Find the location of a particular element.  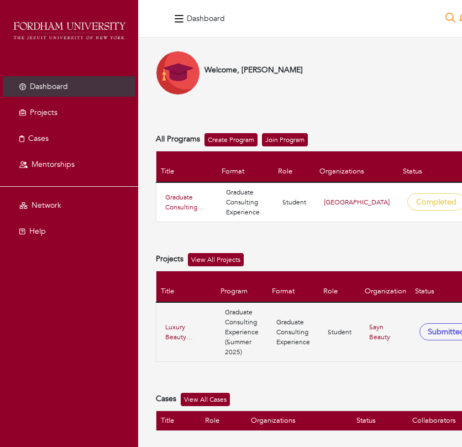

span: Cases is located at coordinates (38, 138).